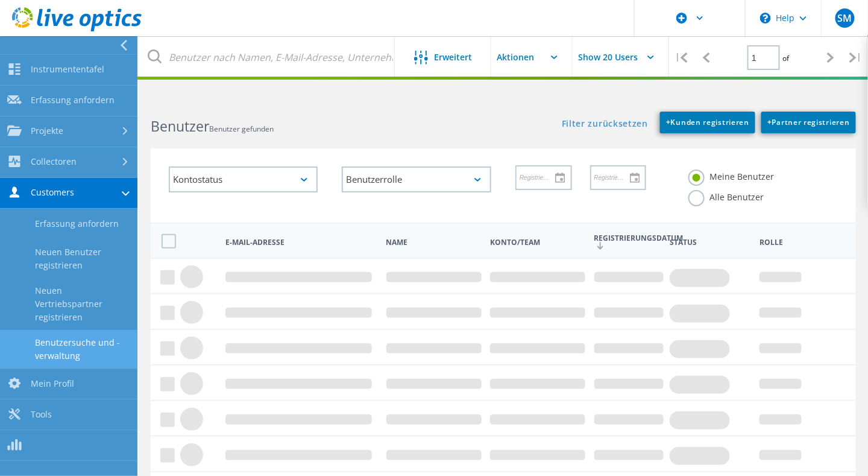  What do you see at coordinates (76, 30) in the screenshot?
I see `a: Live Optics Dashboard` at bounding box center [76, 30].